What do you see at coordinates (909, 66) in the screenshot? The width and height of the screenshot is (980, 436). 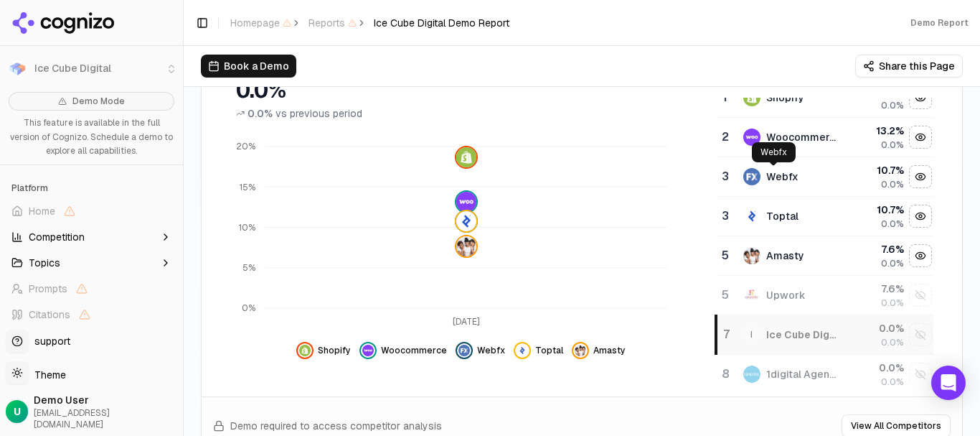 I see `button: Share this Page` at bounding box center [909, 66].